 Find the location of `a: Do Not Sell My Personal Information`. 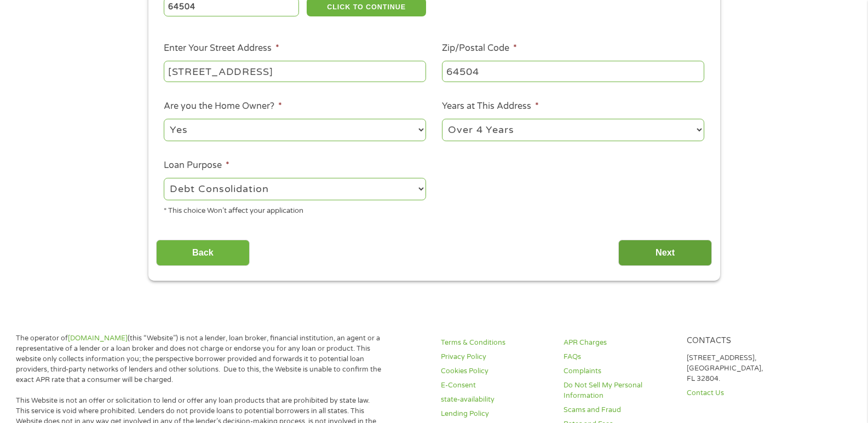

a: Do Not Sell My Personal Information is located at coordinates (618, 391).